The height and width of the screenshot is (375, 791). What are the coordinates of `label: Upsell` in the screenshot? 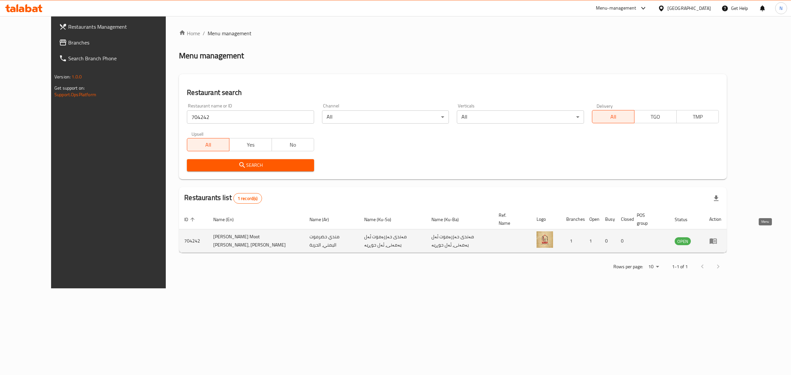 It's located at (197, 134).